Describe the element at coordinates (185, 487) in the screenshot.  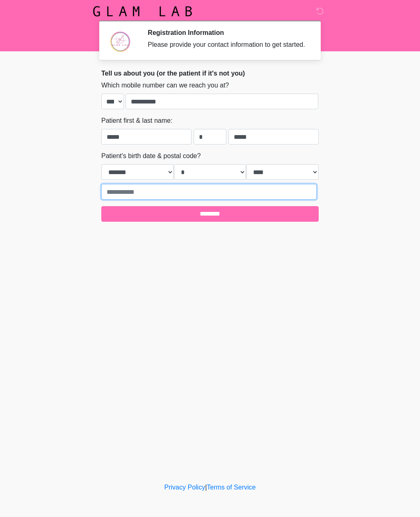
I see `a: Privacy Policy` at that location.